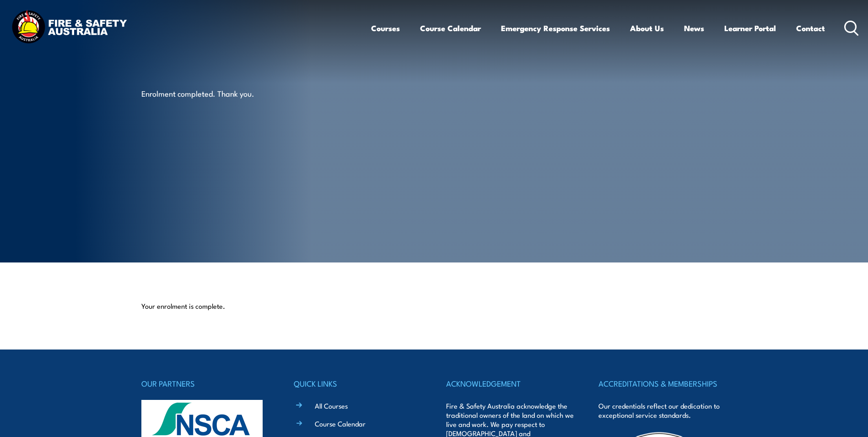 This screenshot has height=437, width=868. Describe the element at coordinates (647, 28) in the screenshot. I see `a: About Us` at that location.